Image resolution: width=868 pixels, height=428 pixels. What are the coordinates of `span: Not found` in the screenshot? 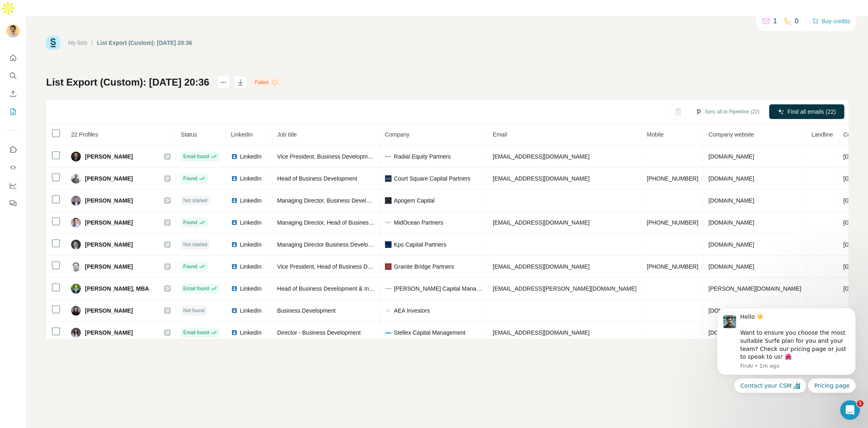 It's located at (194, 311).